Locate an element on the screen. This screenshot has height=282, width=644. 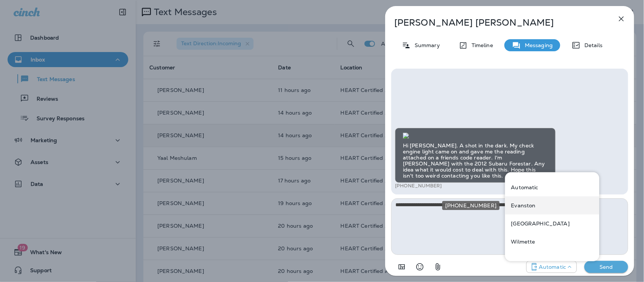
p: Details is located at coordinates (592, 45).